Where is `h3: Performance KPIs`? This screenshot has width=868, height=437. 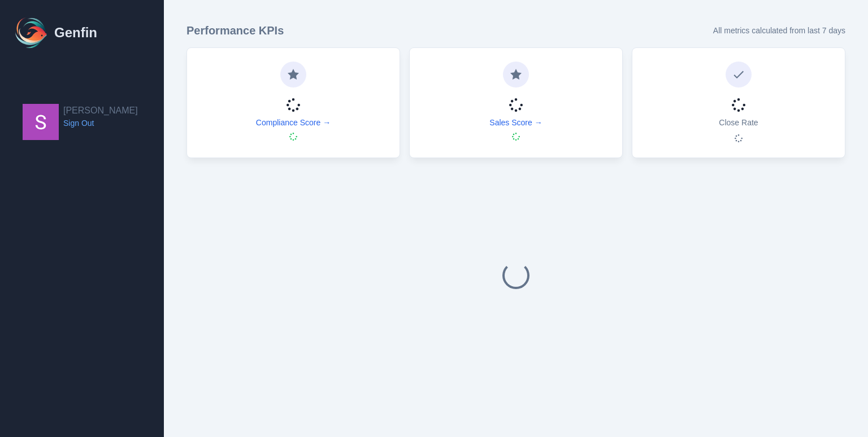 h3: Performance KPIs is located at coordinates (235, 31).